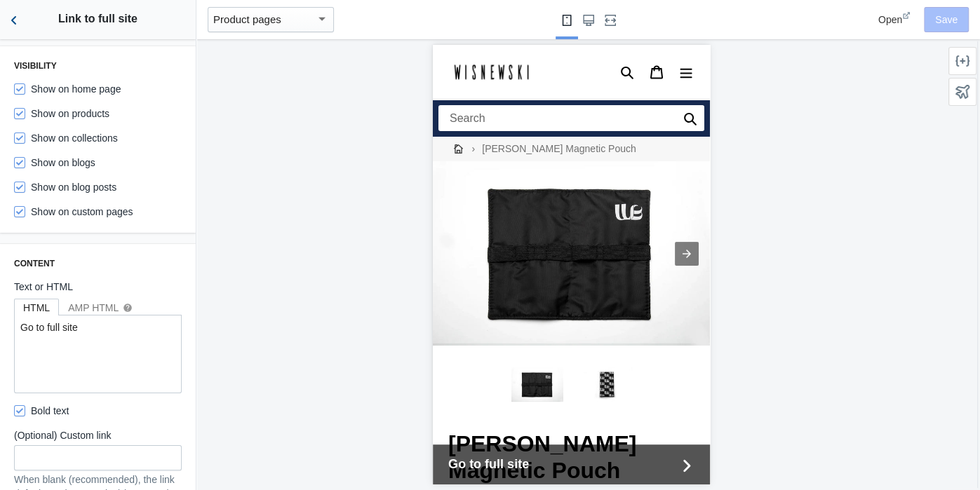 This screenshot has width=980, height=490. Describe the element at coordinates (100, 308) in the screenshot. I see `div: AMP HTML` at that location.